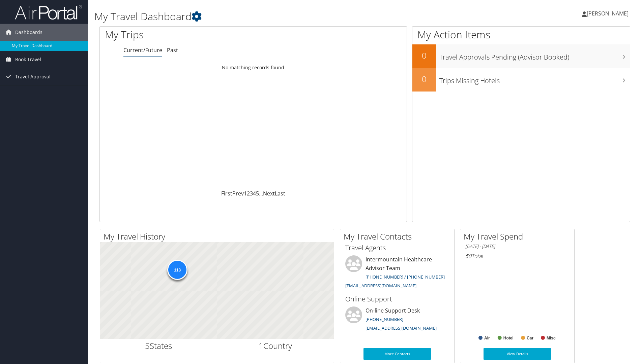 The image size is (642, 364). What do you see at coordinates (397, 320) in the screenshot?
I see `li: On-line Support Desk` at bounding box center [397, 320].